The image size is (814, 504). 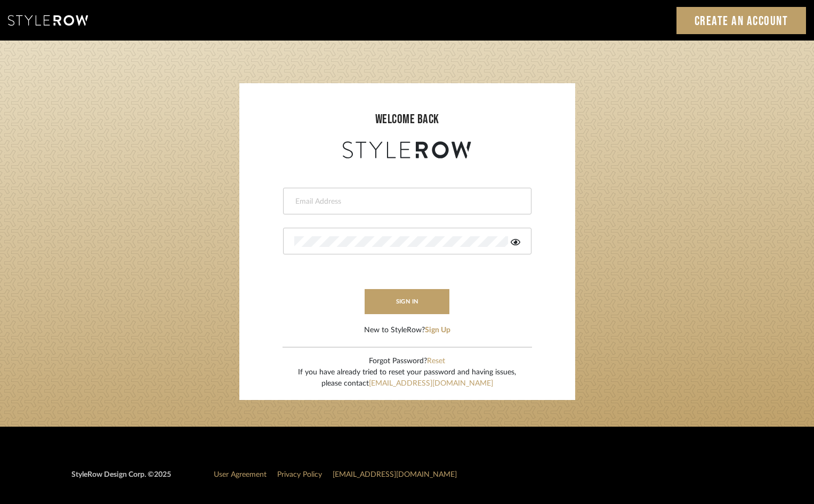 I want to click on div: welcome back, so click(x=407, y=119).